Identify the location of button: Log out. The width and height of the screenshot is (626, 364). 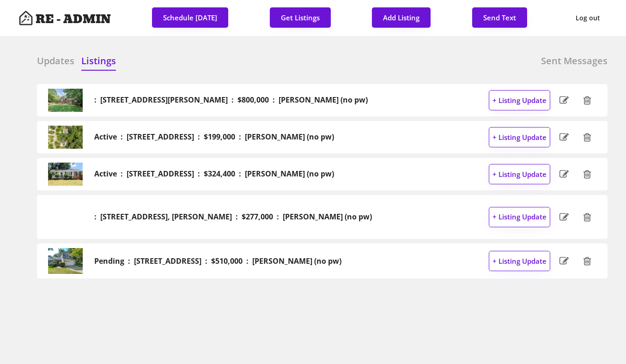
(588, 18).